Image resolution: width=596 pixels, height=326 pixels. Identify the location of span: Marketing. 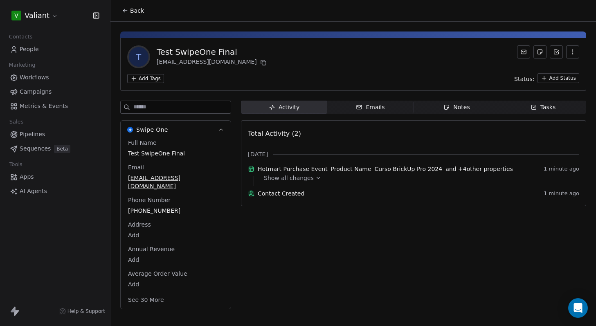
(22, 65).